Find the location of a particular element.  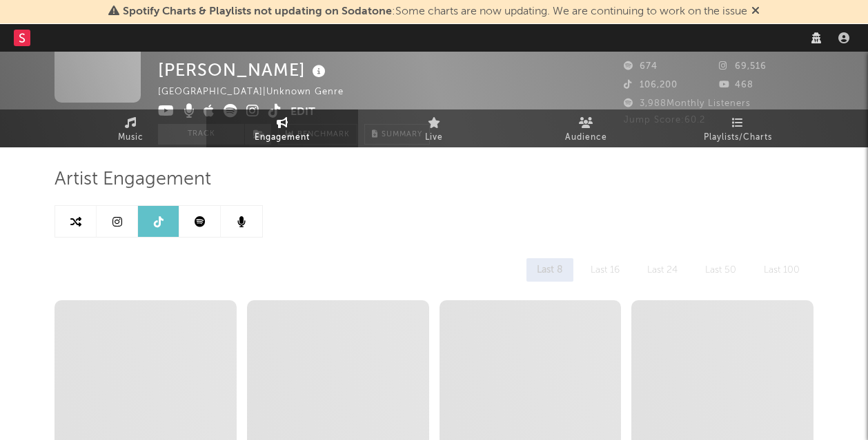

a: Engagement is located at coordinates (282, 128).